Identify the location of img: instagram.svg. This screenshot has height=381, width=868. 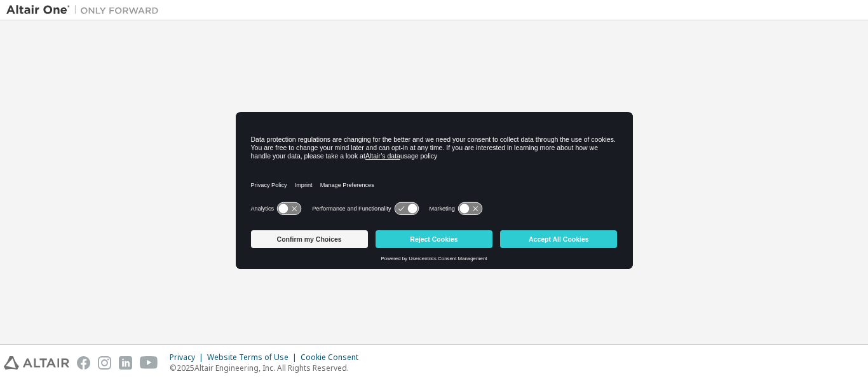
(104, 363).